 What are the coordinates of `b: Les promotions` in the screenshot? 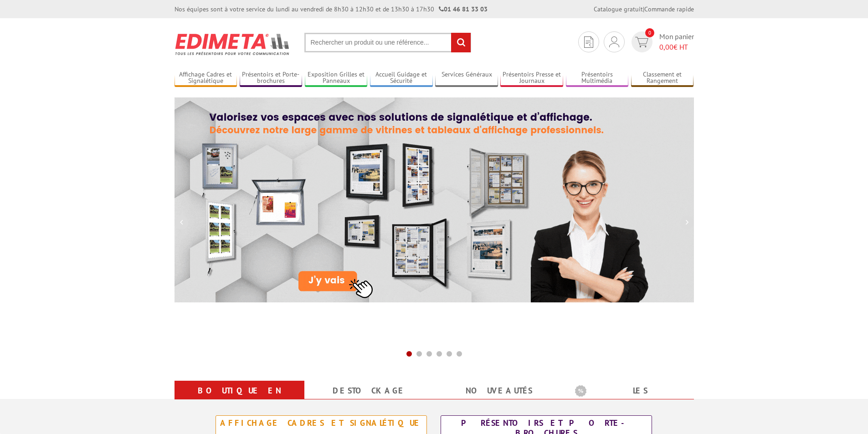 It's located at (632, 391).